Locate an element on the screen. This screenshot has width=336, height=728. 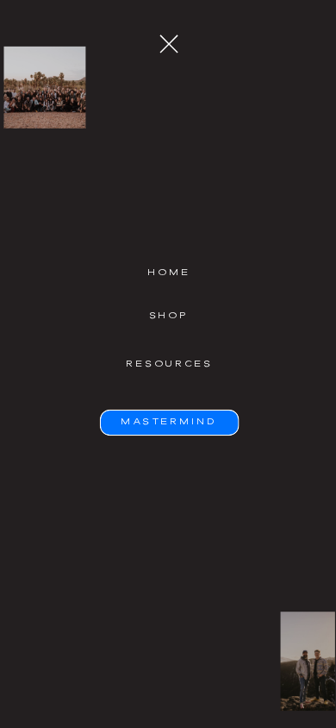
a: resources is located at coordinates (168, 363).